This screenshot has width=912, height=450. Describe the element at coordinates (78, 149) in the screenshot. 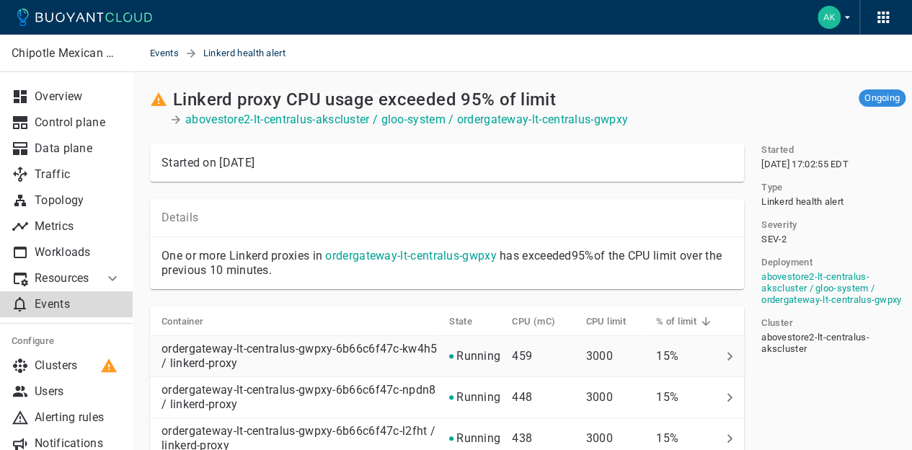

I see `p: Data plane` at that location.